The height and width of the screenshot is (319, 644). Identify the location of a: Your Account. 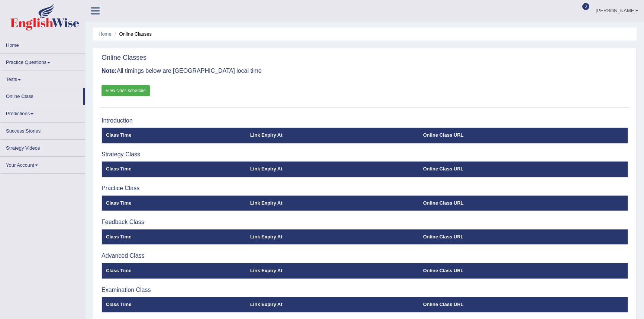
(42, 164).